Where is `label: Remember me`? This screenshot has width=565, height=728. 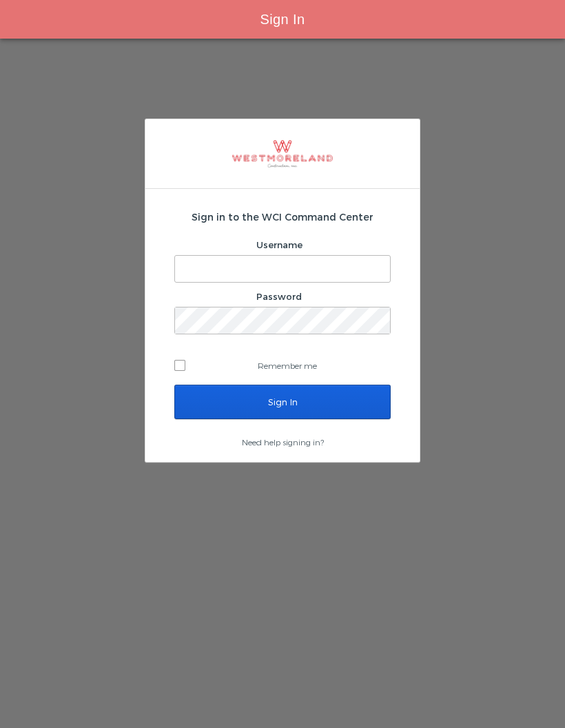
label: Remember me is located at coordinates (283, 365).